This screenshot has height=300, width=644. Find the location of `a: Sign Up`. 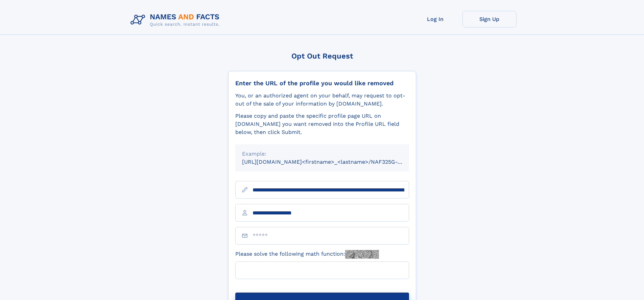

a: Sign Up is located at coordinates (490, 19).